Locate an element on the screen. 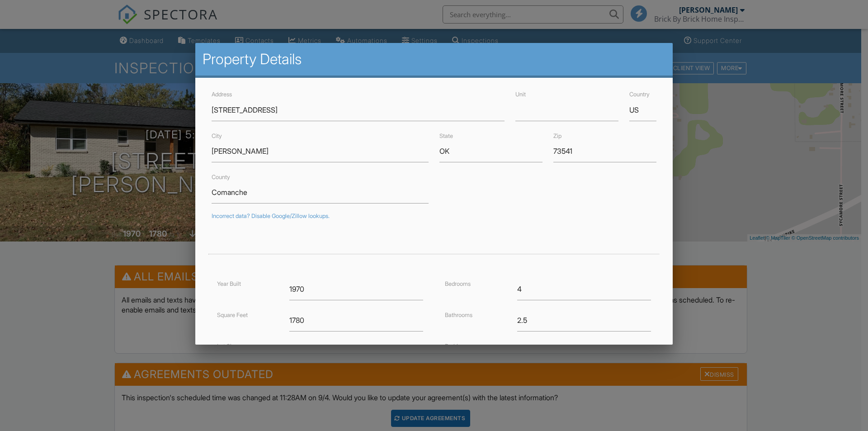 The height and width of the screenshot is (431, 868). label: Zip is located at coordinates (557, 136).